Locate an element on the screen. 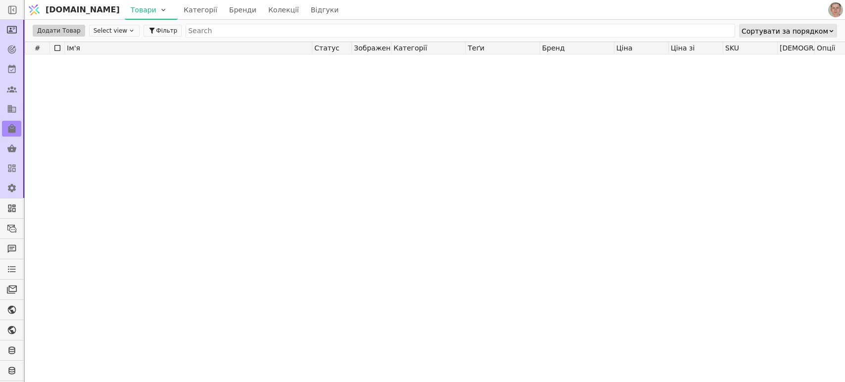  span: Ціна зі знижкою is located at coordinates (696, 48).